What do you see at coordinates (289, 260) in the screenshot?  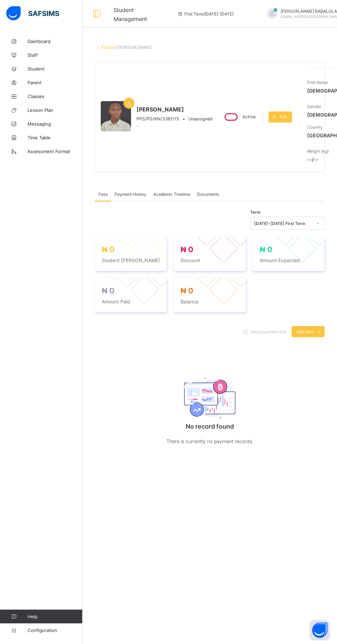 I see `span: Amount Expected` at bounding box center [289, 260].